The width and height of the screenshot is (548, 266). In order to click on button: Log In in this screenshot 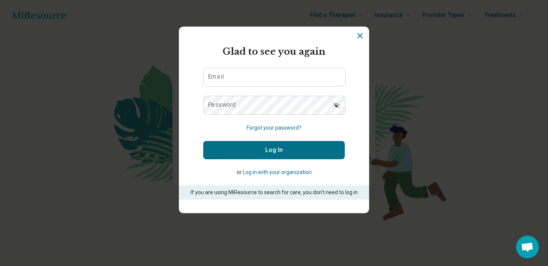, I will do `click(274, 150)`.